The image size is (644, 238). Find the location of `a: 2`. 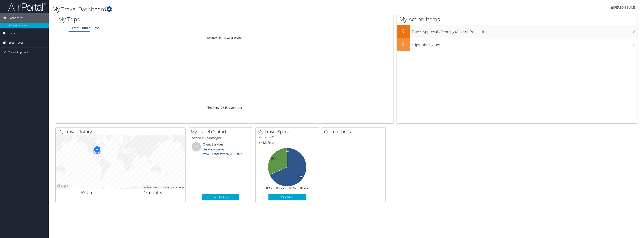

a: 2 is located at coordinates (222, 108).